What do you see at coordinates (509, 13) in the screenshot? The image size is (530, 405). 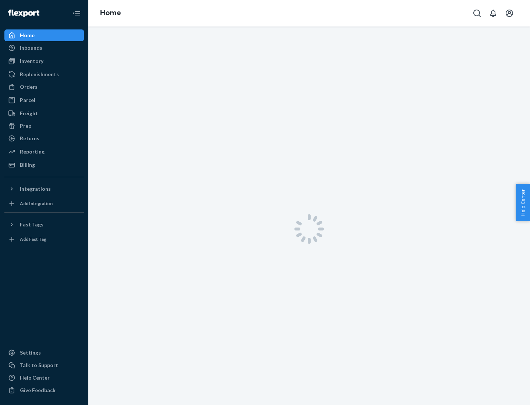 I see `button: Open account menu` at bounding box center [509, 13].